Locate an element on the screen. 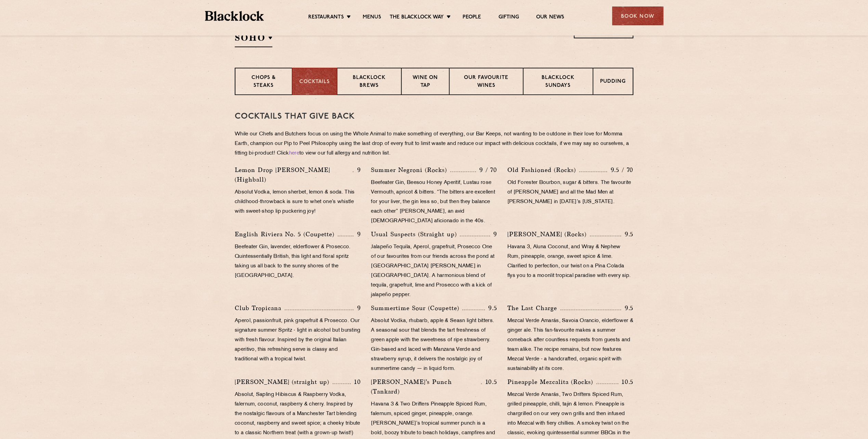 Image resolution: width=868 pixels, height=439 pixels. p: Club Tropicana is located at coordinates (260, 308).